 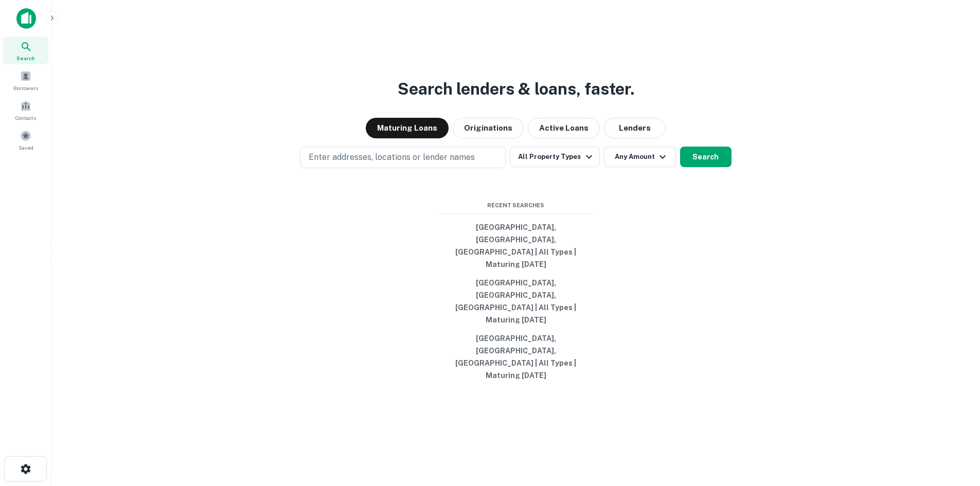 I want to click on h3: Search lenders & loans, faster., so click(x=516, y=89).